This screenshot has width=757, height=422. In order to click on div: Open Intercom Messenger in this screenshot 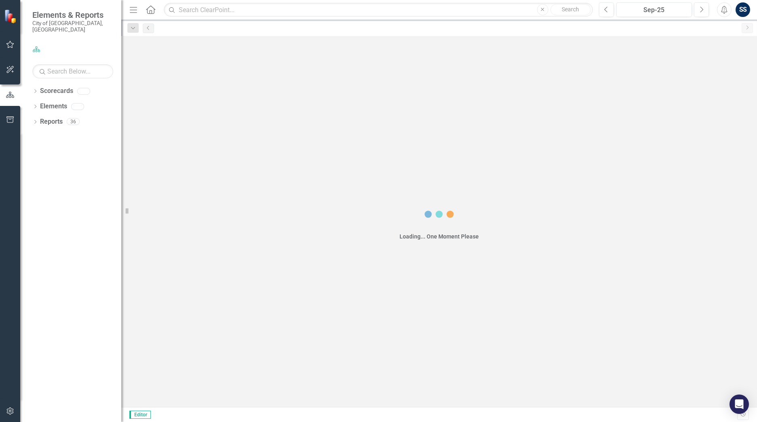, I will do `click(740, 405)`.